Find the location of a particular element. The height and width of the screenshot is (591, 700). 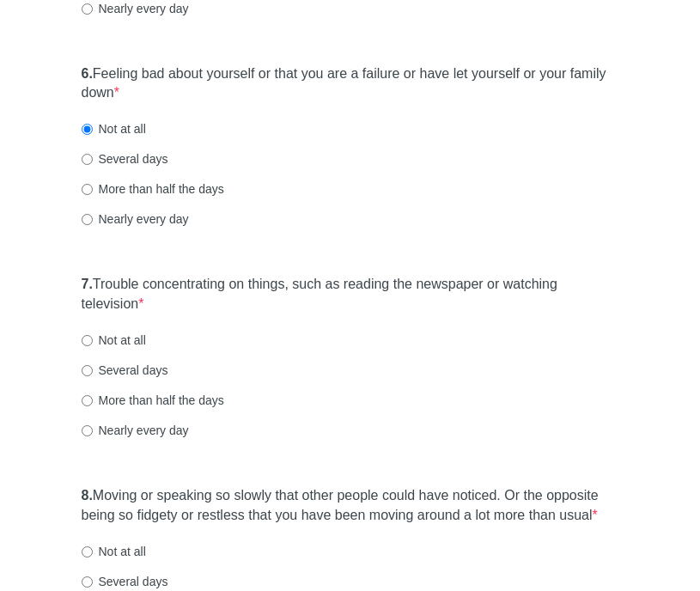

strong: 7. is located at coordinates (86, 283).